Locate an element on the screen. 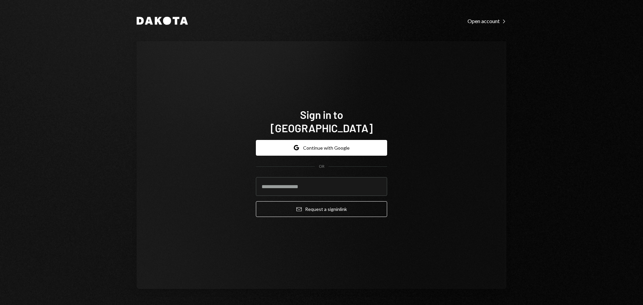 The image size is (643, 305). button: Continue with Google is located at coordinates (321, 148).